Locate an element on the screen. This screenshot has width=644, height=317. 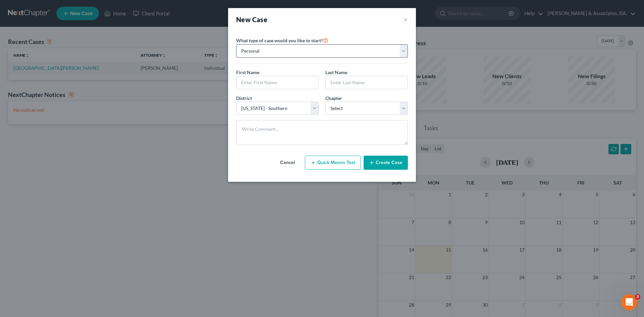
label: What type of case would you like to start? is located at coordinates (282, 40).